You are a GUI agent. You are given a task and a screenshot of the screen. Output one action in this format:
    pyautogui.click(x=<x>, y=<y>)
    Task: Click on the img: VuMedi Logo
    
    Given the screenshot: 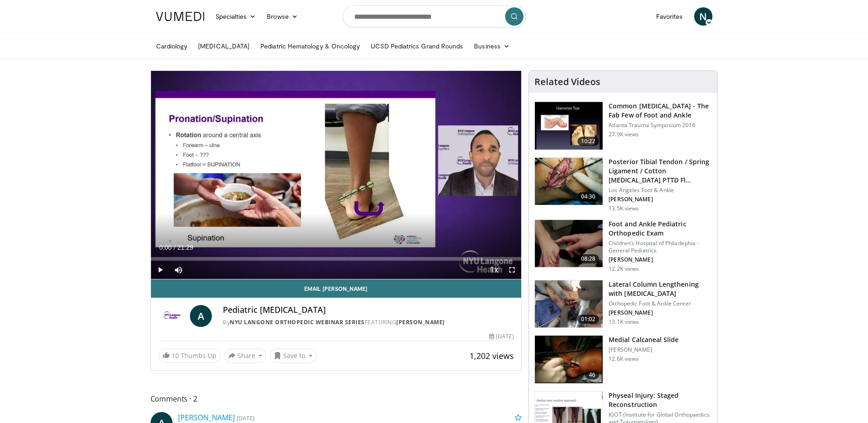 What is the action you would take?
    pyautogui.click(x=180, y=16)
    